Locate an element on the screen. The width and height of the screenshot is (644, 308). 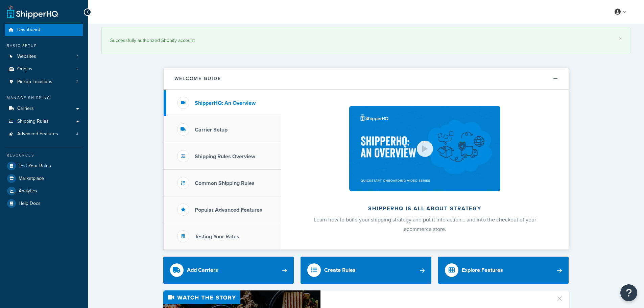
h3: Popular Advanced Features is located at coordinates (228, 210).